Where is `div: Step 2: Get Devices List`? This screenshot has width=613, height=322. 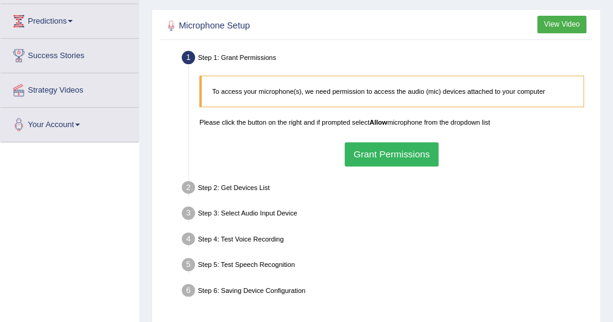
div: Step 2: Get Devices List is located at coordinates (386, 189).